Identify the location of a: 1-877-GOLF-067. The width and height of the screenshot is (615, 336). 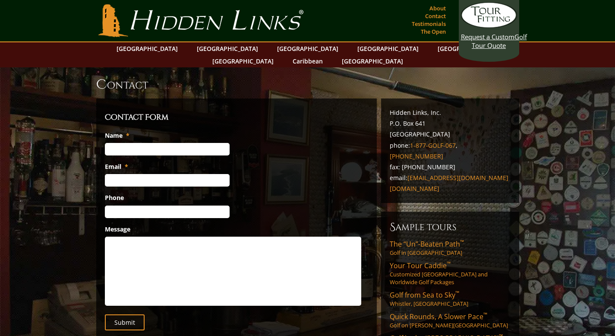
(433, 145).